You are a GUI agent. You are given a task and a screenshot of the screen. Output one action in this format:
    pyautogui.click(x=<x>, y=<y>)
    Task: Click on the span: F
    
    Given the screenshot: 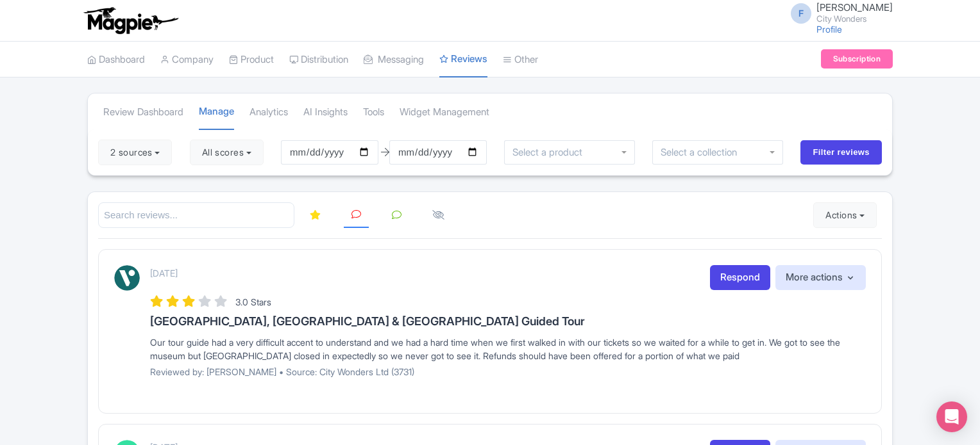 What is the action you would take?
    pyautogui.click(x=801, y=13)
    